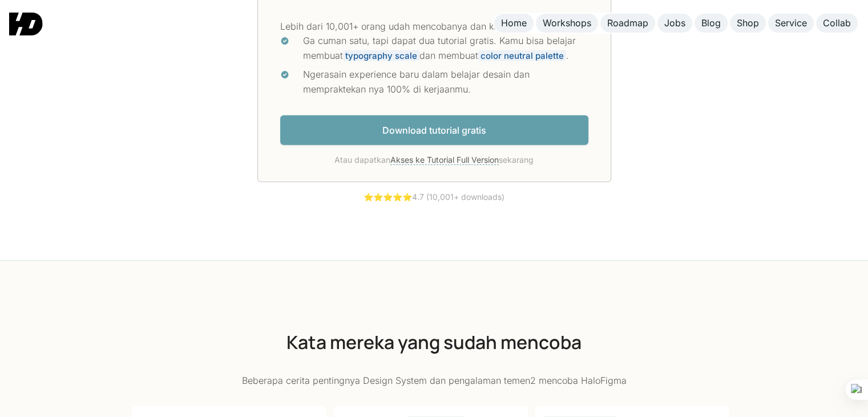 The height and width of the screenshot is (417, 868). What do you see at coordinates (382, 55) in the screenshot?
I see `span: typography scale` at bounding box center [382, 55].